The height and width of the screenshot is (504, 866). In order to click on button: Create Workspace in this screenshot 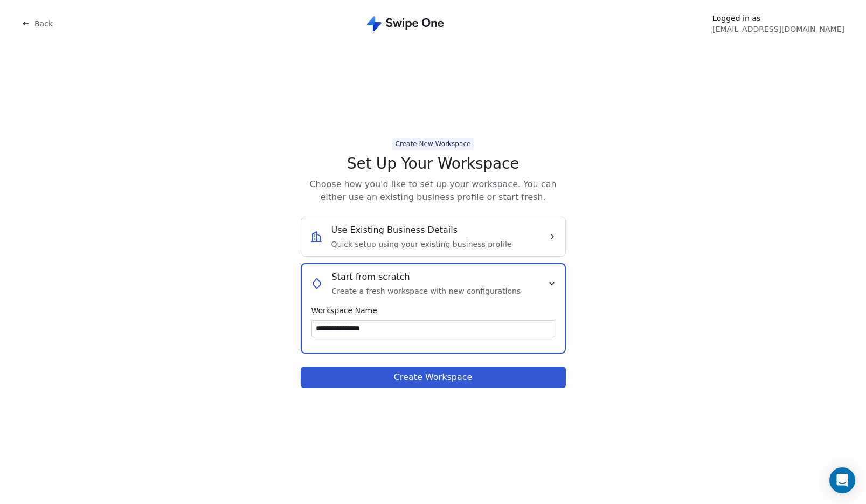, I will do `click(433, 377)`.